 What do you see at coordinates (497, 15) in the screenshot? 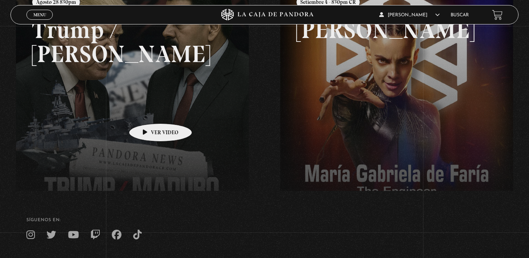
I see `a: View your shopping cart` at bounding box center [497, 15].